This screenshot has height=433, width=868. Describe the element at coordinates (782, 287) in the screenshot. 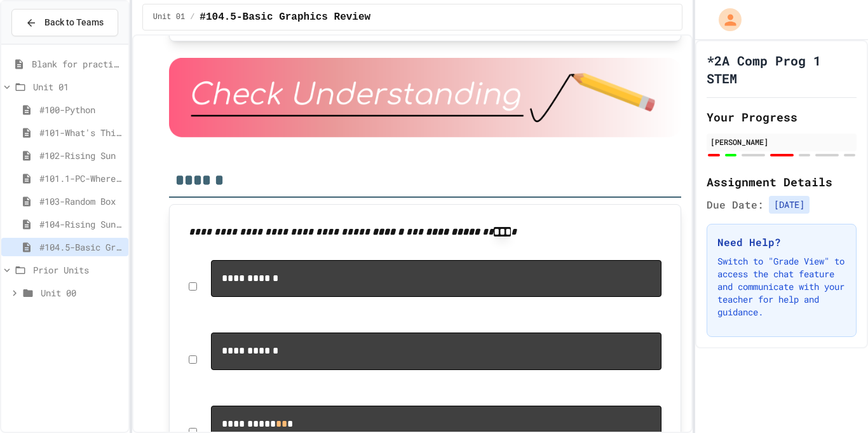

I see `p: Switch to "Grade View" to access the chat feature and communicate with your teacher for help and ...` at that location.